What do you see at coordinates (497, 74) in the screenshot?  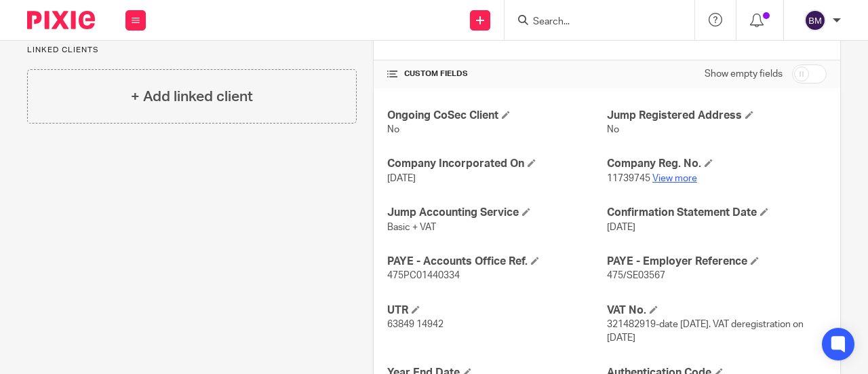 I see `h4: CUSTOM FIELDS` at bounding box center [497, 74].